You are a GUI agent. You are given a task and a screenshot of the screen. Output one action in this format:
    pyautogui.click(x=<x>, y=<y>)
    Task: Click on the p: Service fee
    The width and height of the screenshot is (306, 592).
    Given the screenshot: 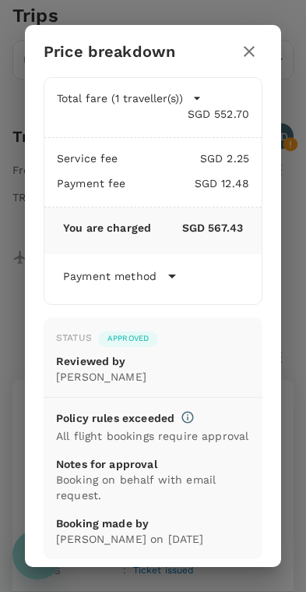 What is the action you would take?
    pyautogui.click(x=87, y=158)
    